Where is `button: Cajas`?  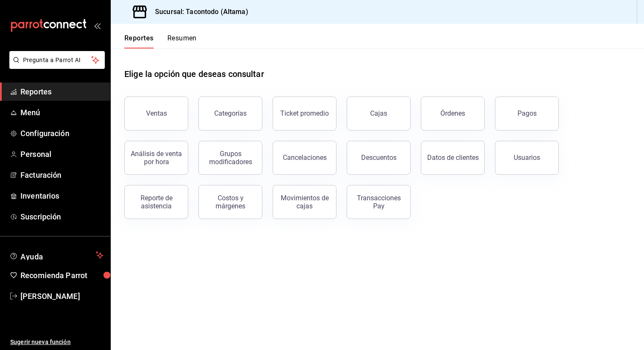 button: Cajas is located at coordinates (379, 113).